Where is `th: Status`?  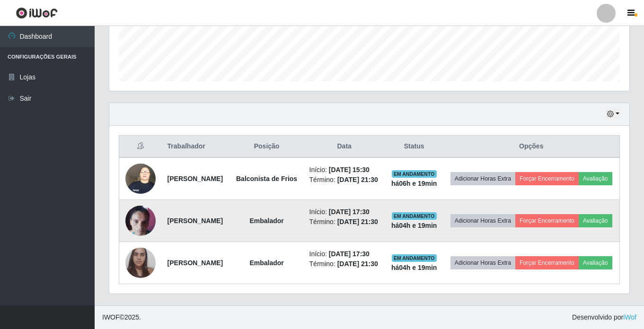
th: Status is located at coordinates (414, 147).